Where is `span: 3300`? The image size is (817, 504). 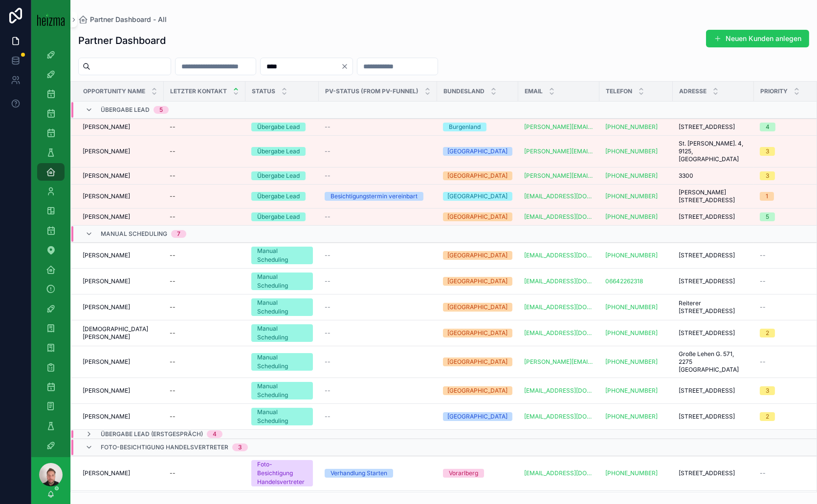 span: 3300 is located at coordinates (686, 176).